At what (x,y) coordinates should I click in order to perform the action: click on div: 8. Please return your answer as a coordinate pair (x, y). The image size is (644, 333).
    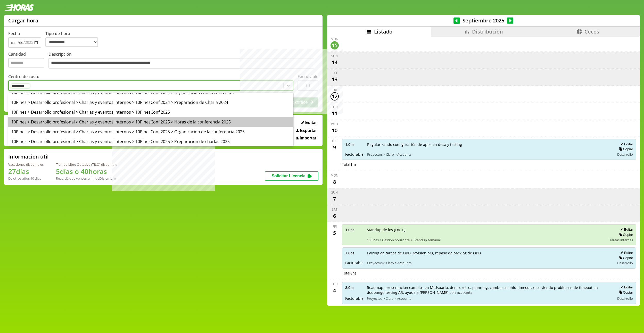
    Looking at the image, I should click on (335, 182).